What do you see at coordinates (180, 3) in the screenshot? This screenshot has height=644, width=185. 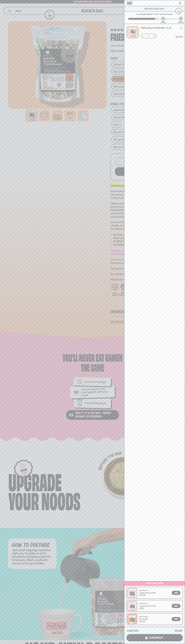 I see `button: Close cart` at bounding box center [180, 3].